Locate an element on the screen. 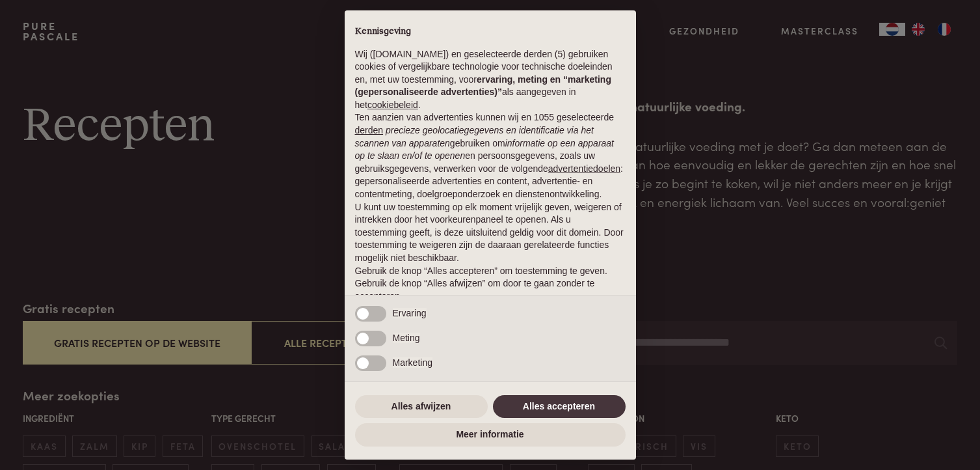 The image size is (980, 470). button: advertentiedoelen is located at coordinates (584, 169).